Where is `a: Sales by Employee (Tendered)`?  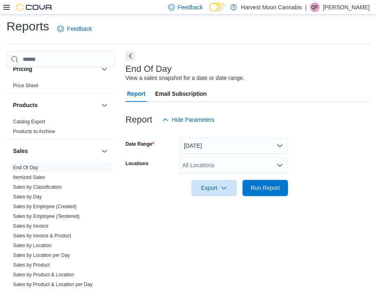
a: Sales by Employee (Tendered) is located at coordinates (46, 216).